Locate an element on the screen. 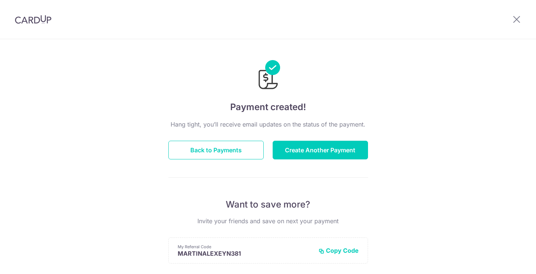 The height and width of the screenshot is (274, 536). h4: Payment created! is located at coordinates (268, 107).